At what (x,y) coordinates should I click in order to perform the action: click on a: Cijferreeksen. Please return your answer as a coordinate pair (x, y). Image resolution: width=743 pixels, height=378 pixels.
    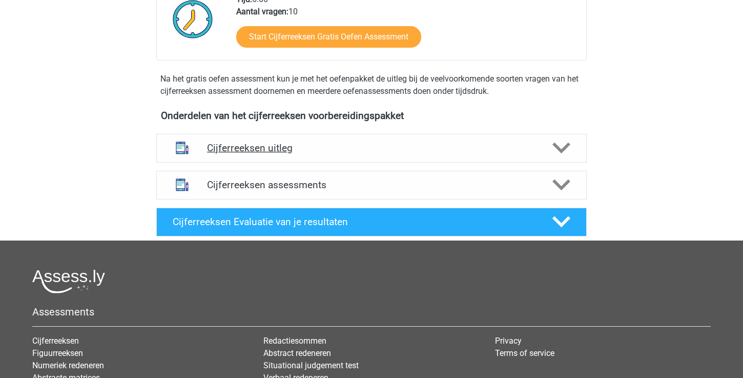
    Looking at the image, I should click on (55, 340).